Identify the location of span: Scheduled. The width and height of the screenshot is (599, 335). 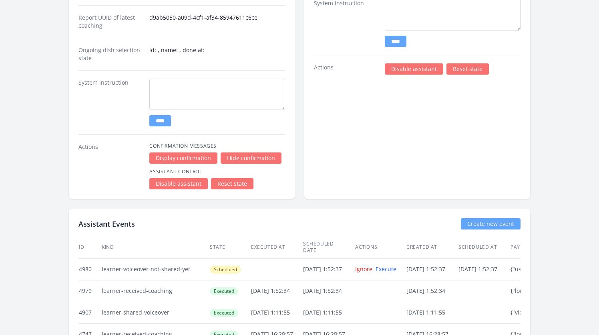
(226, 269).